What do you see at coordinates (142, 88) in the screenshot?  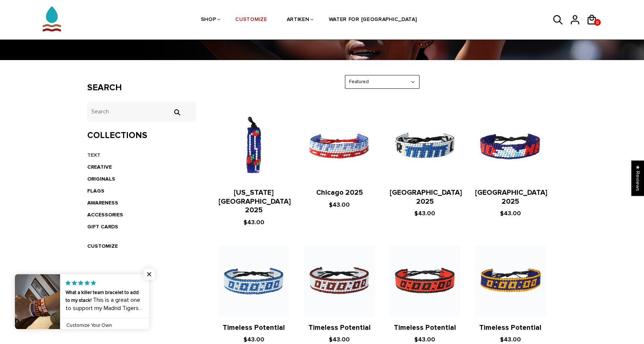 I see `h3: Search` at bounding box center [142, 88].